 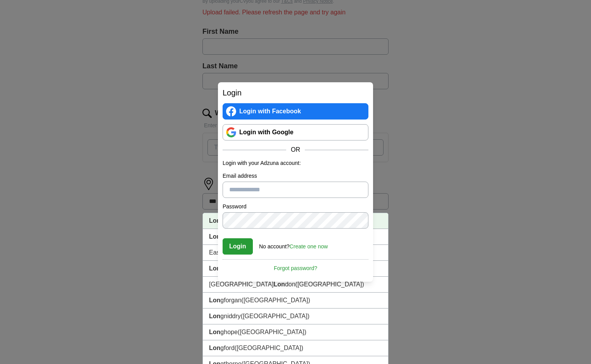 What do you see at coordinates (296, 92) in the screenshot?
I see `h2: Login` at bounding box center [296, 92].